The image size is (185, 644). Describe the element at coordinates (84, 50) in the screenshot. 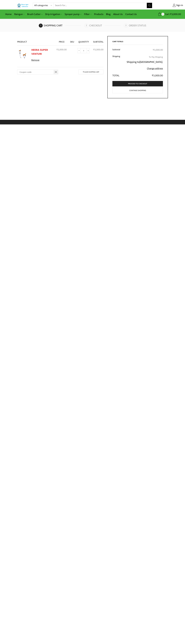

I see `input: Product quantity` at that location.